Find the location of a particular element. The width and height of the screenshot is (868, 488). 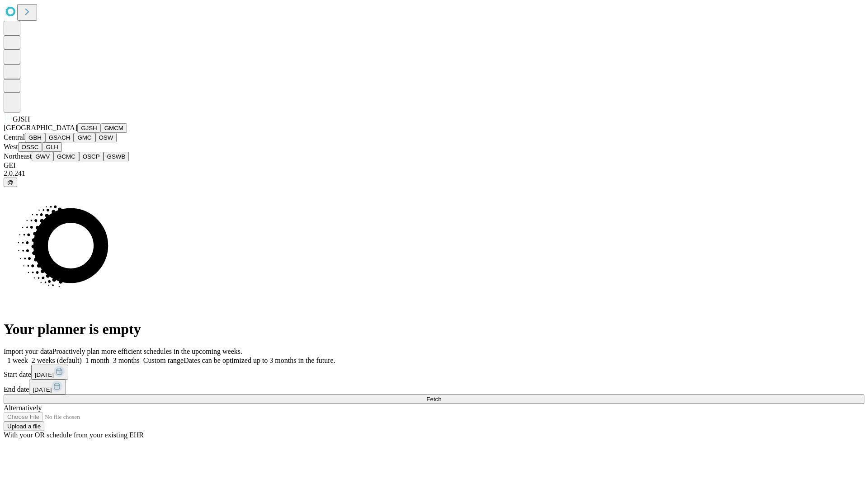

span: Alternatively is located at coordinates (23, 408).